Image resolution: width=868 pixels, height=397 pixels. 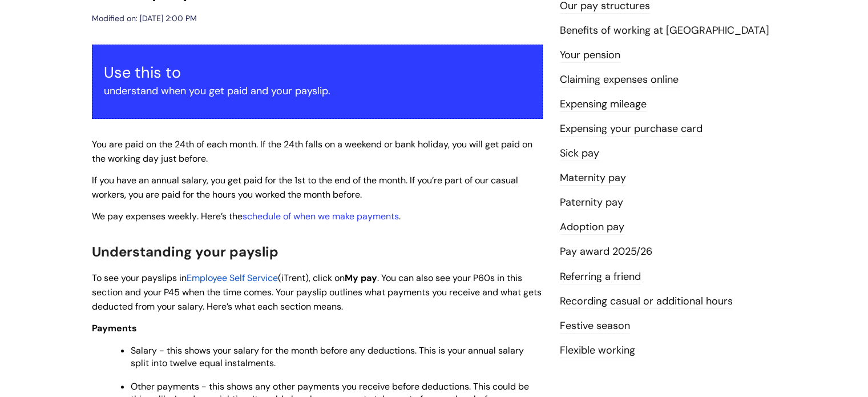 I want to click on span: If you have an annual salary, you get paid for the 1st to the end of the month. If you’re part of..., so click(x=305, y=188).